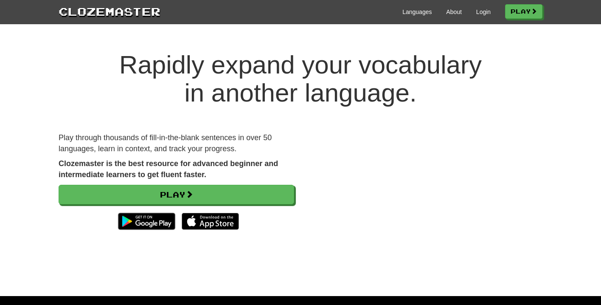 This screenshot has height=305, width=601. What do you see at coordinates (109, 11) in the screenshot?
I see `a: Clozemaster` at bounding box center [109, 11].